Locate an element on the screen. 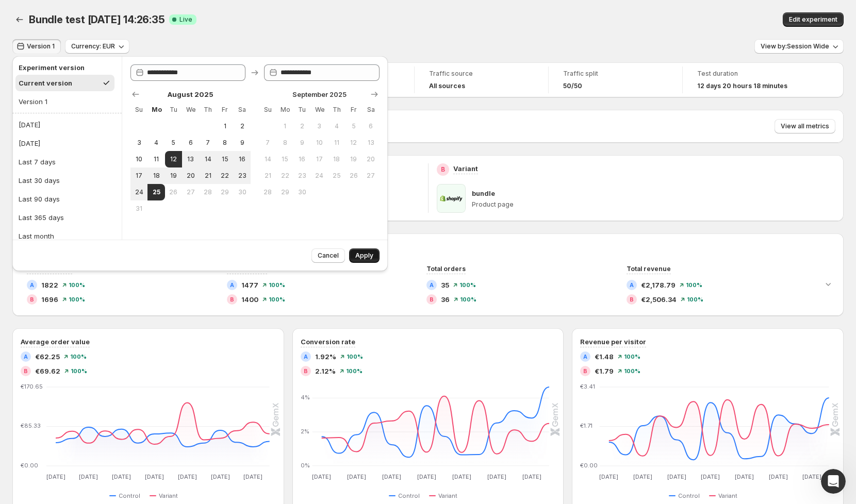 The height and width of the screenshot is (504, 856). span: 9 is located at coordinates (301, 142).